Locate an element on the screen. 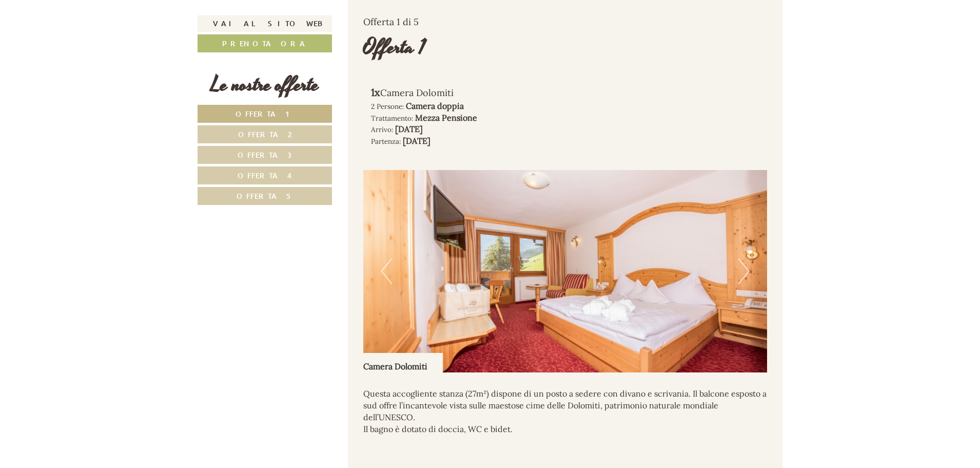 This screenshot has height=468, width=980. span: Offerta 1 di 5 is located at coordinates (391, 21).